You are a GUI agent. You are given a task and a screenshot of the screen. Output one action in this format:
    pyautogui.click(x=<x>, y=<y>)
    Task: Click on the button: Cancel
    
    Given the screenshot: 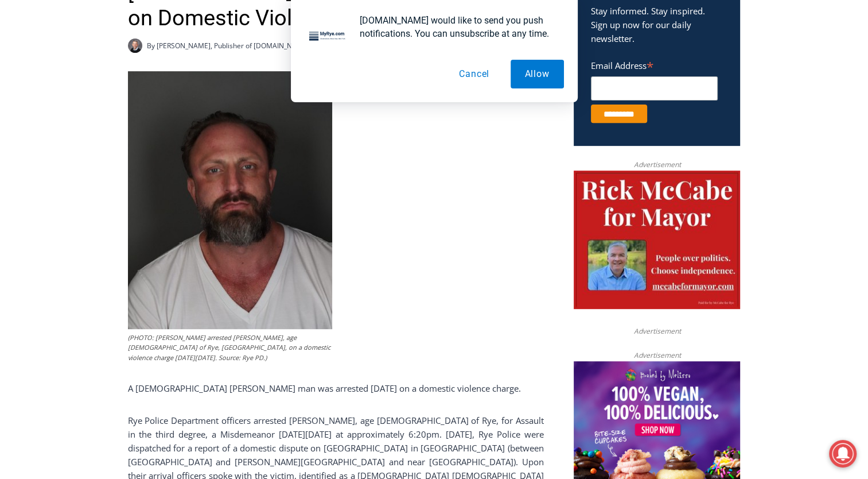 What is the action you would take?
    pyautogui.click(x=474, y=74)
    